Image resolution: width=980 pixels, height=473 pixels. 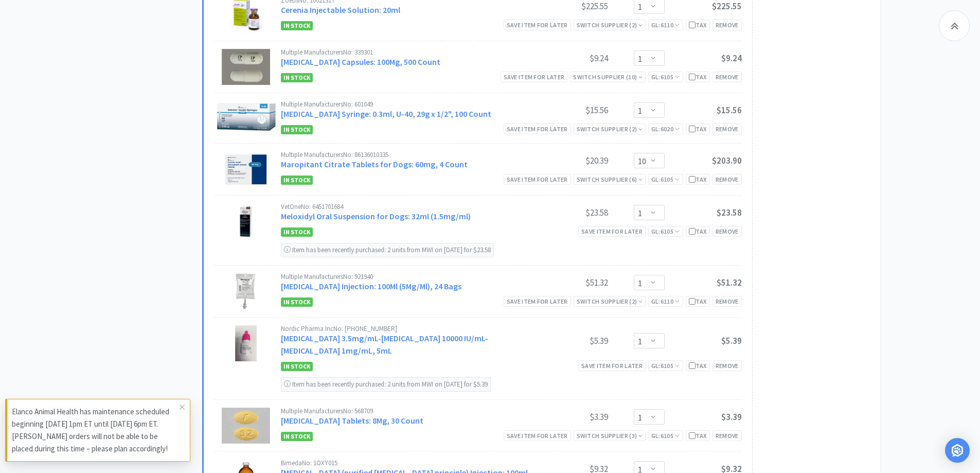 What do you see at coordinates (246, 343) in the screenshot?
I see `img: 99589f326586434ca9d8e19cf829dbb4_816932.png` at bounding box center [246, 343].